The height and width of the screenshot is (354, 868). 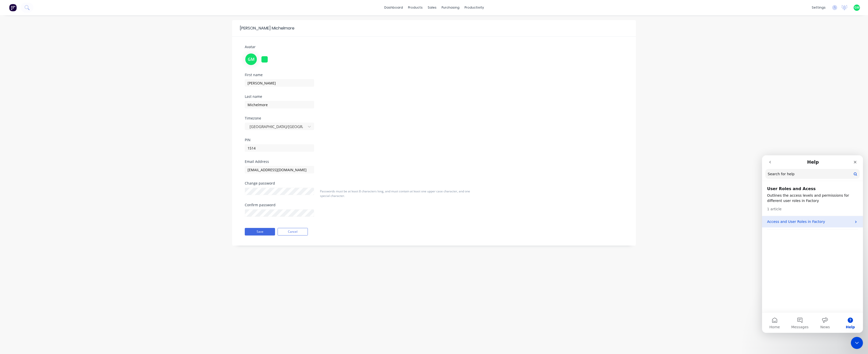 What do you see at coordinates (305, 118) in the screenshot?
I see `div: Timezone` at bounding box center [305, 118].